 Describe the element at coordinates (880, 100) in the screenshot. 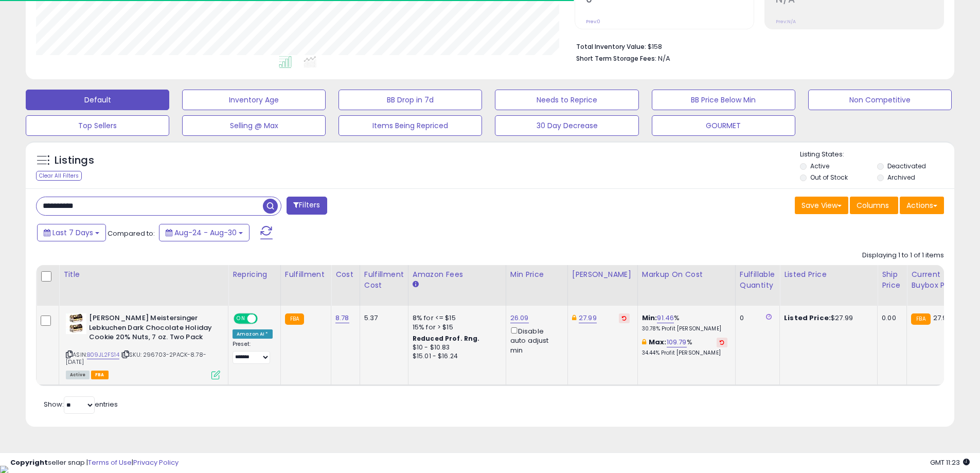

I see `button: Non Competitive` at that location.